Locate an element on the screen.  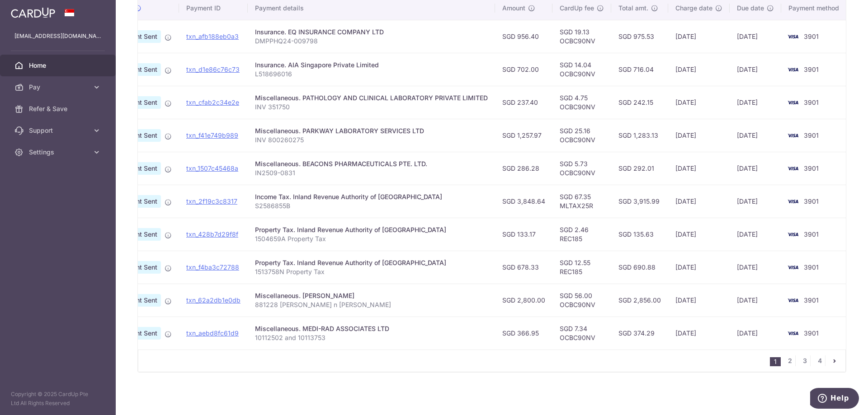
td: SGD 7.34 OCBC90NV is located at coordinates (582, 333).